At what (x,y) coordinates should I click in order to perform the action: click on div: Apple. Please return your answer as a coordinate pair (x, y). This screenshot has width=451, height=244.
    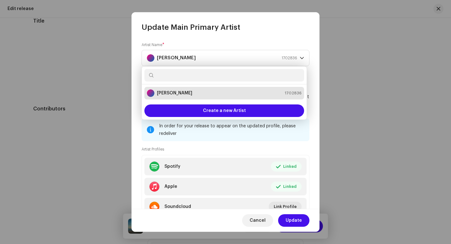
    Looking at the image, I should click on (171, 186).